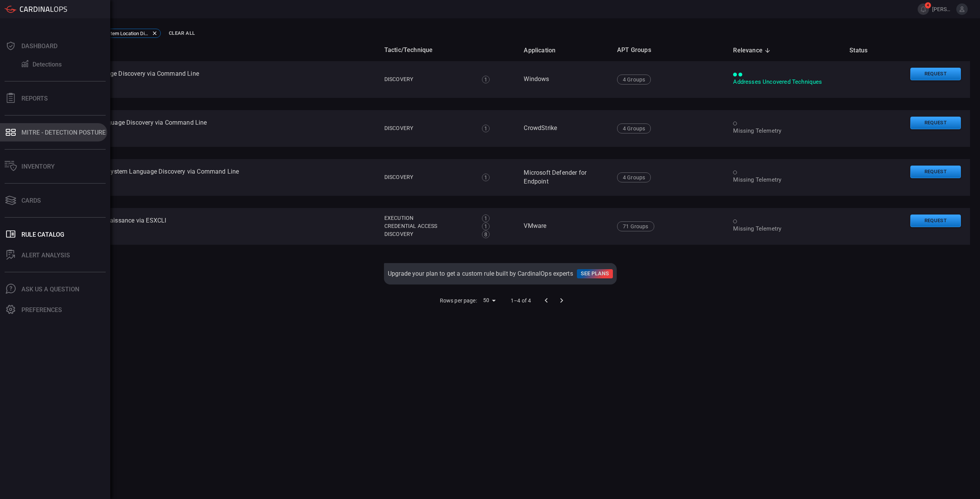 The image size is (980, 499). Describe the element at coordinates (923, 9) in the screenshot. I see `button: 4` at that location.